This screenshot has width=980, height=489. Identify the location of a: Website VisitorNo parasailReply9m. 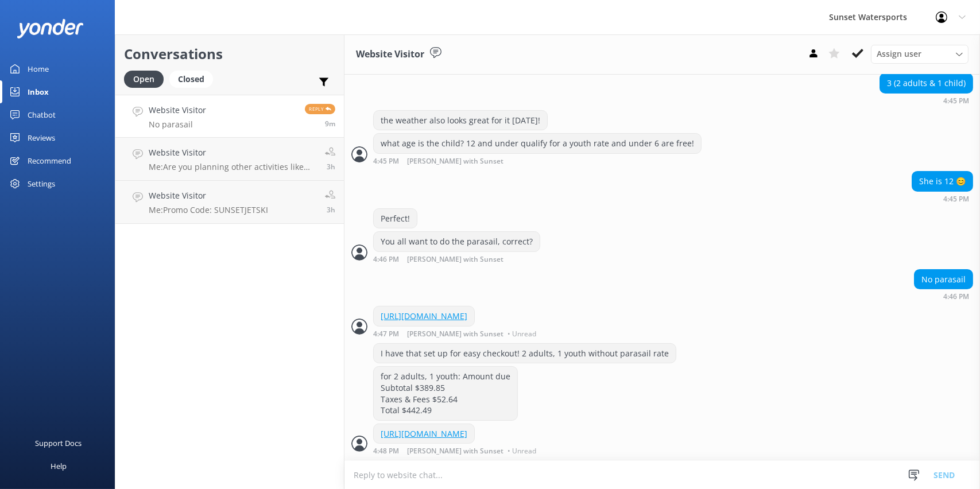
(229, 116).